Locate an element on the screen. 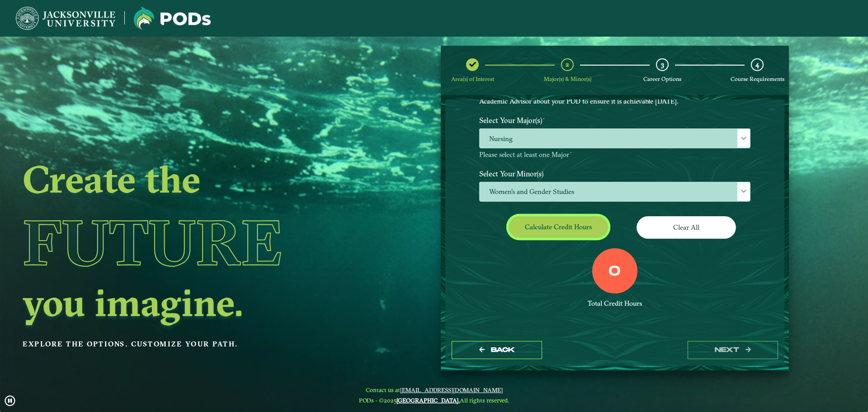 The width and height of the screenshot is (868, 412). span: Nursing is located at coordinates (615, 139).